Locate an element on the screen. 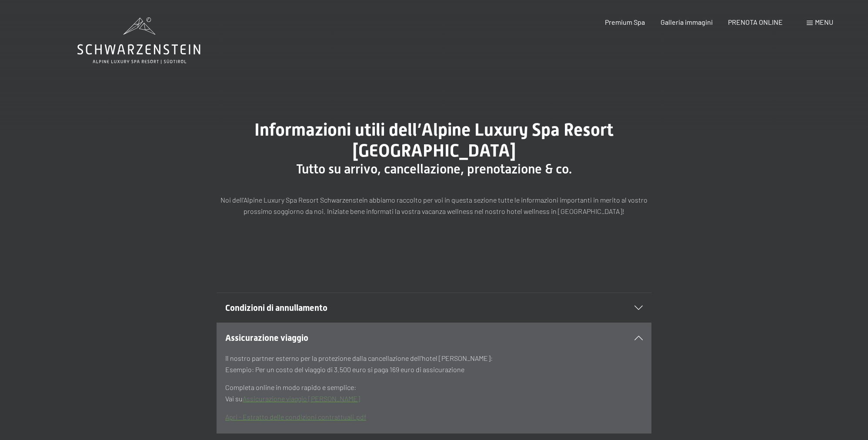 The image size is (868, 440). span: Tutto su arrivo, cancellazione, prenotazione & co. is located at coordinates (434, 169).